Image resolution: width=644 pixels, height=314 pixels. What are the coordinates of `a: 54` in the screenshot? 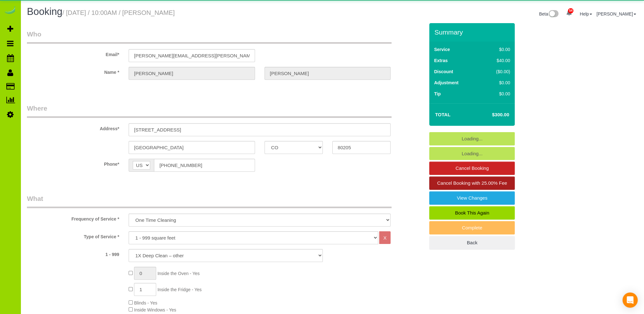 It's located at (569, 14).